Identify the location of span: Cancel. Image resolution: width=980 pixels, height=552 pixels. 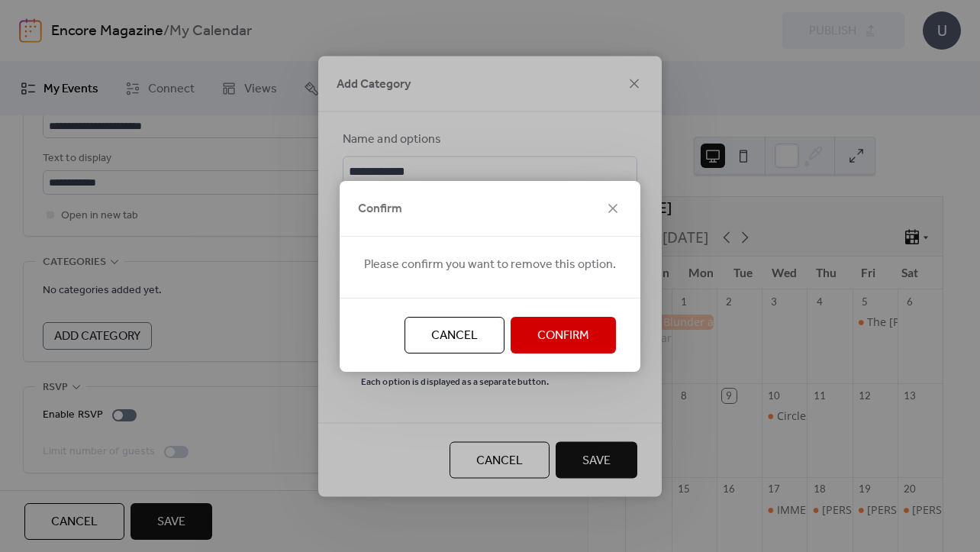
(454, 336).